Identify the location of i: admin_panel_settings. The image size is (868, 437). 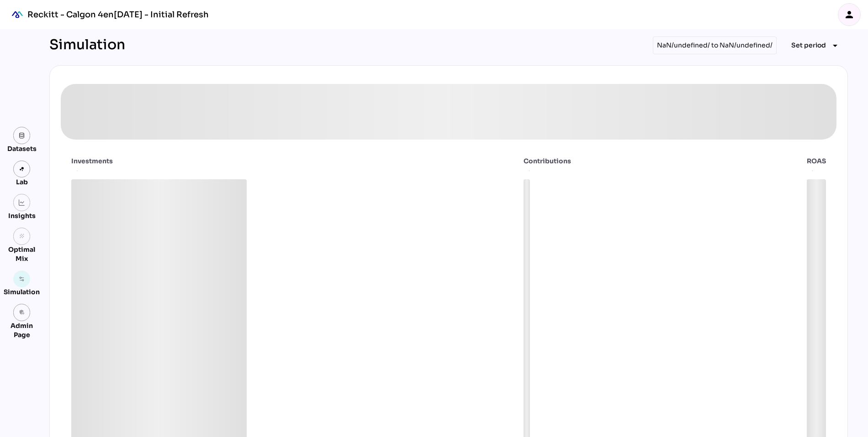
(22, 313).